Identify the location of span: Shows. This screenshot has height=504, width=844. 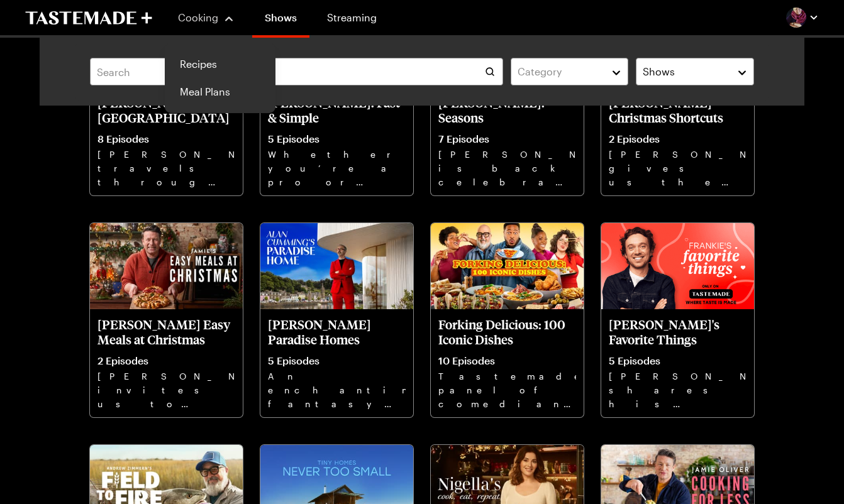
(658, 72).